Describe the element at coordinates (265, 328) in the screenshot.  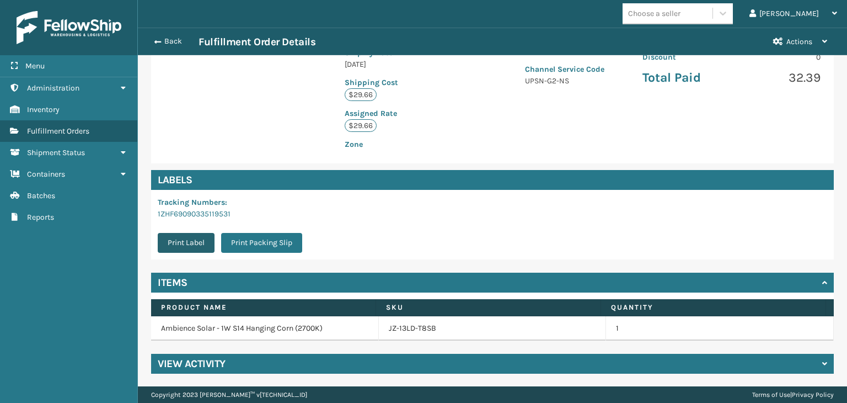
I see `td: Ambience Solar - 1W S14 Hanging Corn (2700K)` at that location.